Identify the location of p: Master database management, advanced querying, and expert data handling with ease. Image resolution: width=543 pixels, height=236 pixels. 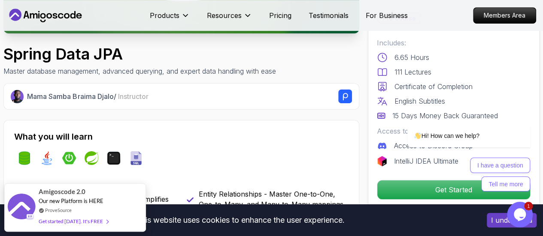
(139, 71).